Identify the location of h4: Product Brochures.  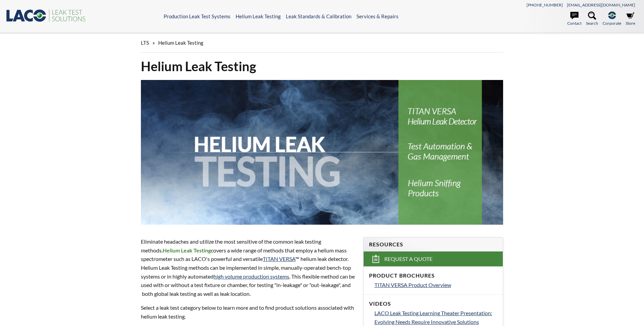
(433, 276).